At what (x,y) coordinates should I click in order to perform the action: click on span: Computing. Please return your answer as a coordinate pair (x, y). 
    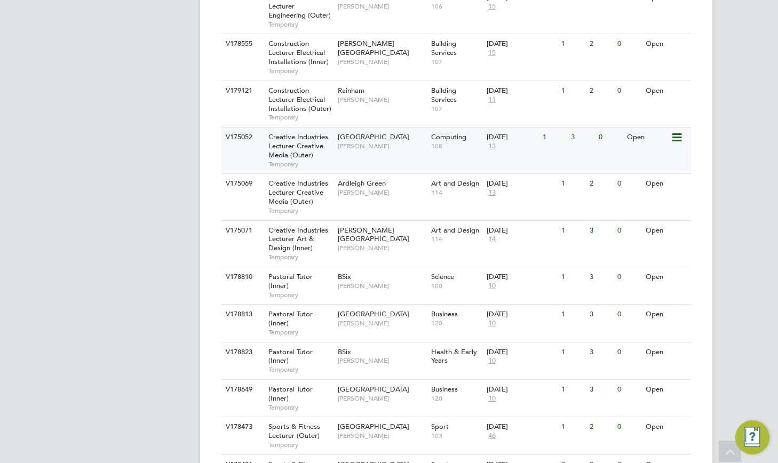
    Looking at the image, I should click on (449, 137).